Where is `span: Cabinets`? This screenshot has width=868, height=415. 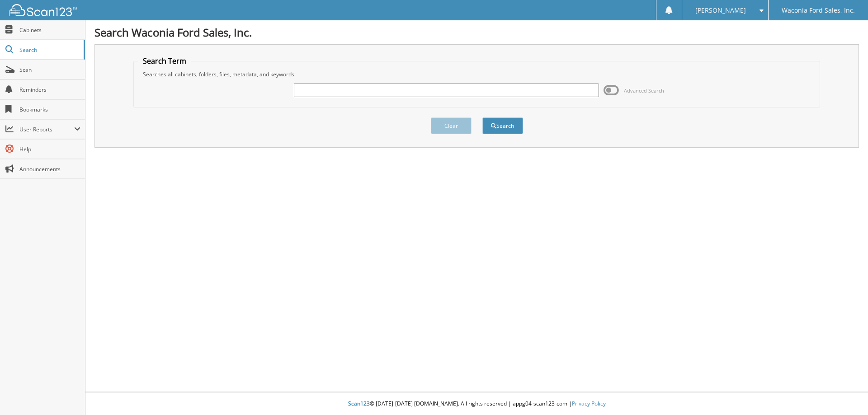 span: Cabinets is located at coordinates (50, 30).